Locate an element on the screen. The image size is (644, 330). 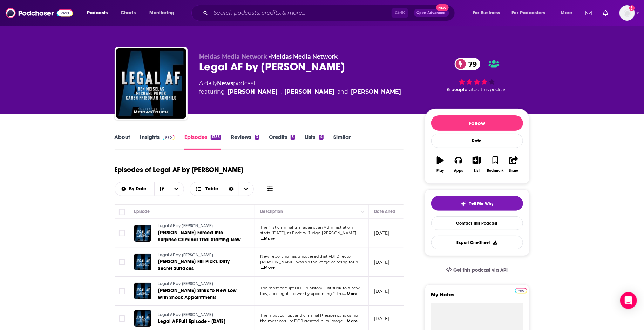
div: 3 is located at coordinates (257, 137).